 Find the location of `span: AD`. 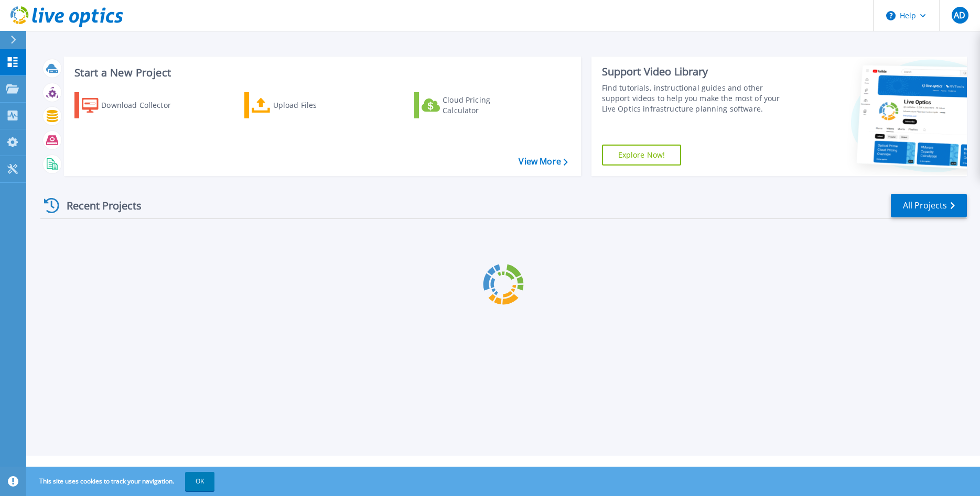

span: AD is located at coordinates (959, 15).